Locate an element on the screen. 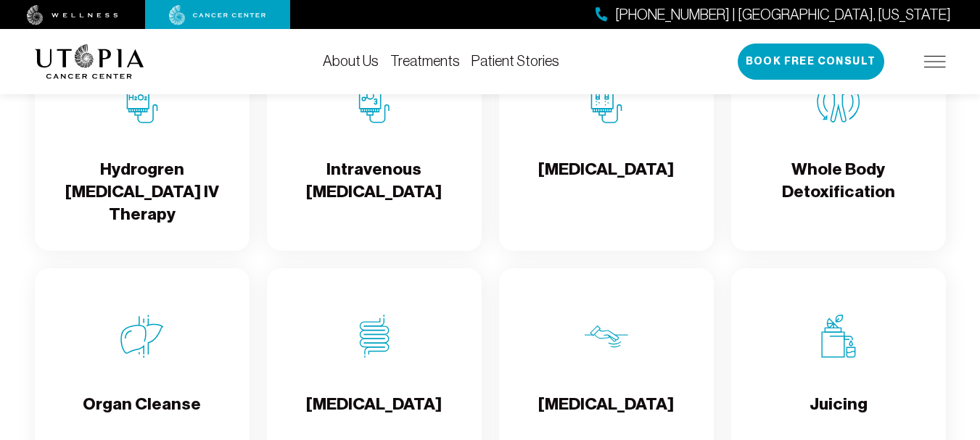 The width and height of the screenshot is (980, 440). img: Intravenous Ozone Therapy is located at coordinates (375, 102).